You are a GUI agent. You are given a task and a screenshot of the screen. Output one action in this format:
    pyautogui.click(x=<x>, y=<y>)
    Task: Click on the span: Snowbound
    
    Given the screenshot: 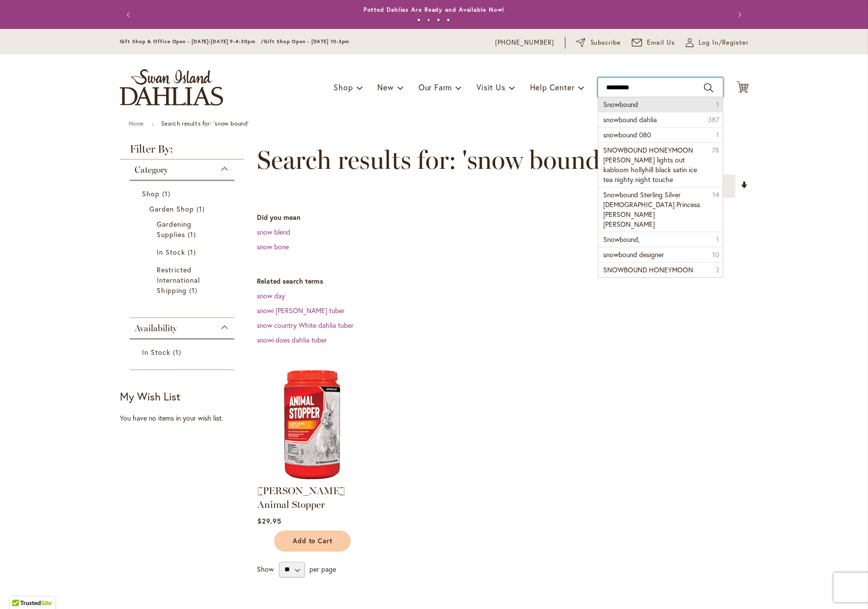 What is the action you would take?
    pyautogui.click(x=620, y=104)
    